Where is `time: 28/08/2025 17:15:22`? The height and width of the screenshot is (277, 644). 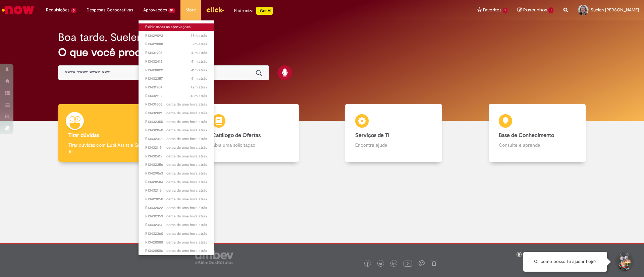 time: 28/08/2025 17:15:22 is located at coordinates (198, 87).